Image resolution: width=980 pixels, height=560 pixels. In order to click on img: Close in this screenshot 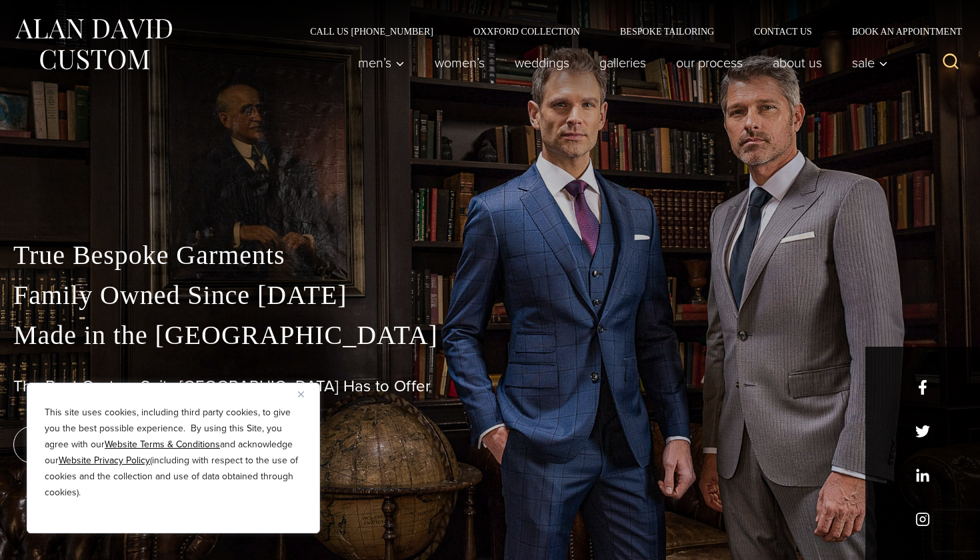, I will do `click(301, 394)`.